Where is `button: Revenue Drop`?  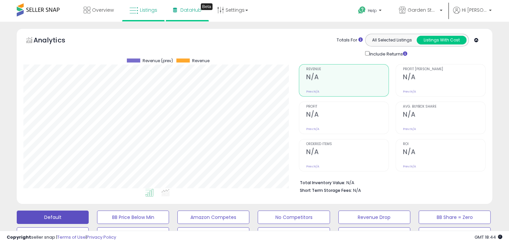
button: Revenue Drop is located at coordinates (374, 217).